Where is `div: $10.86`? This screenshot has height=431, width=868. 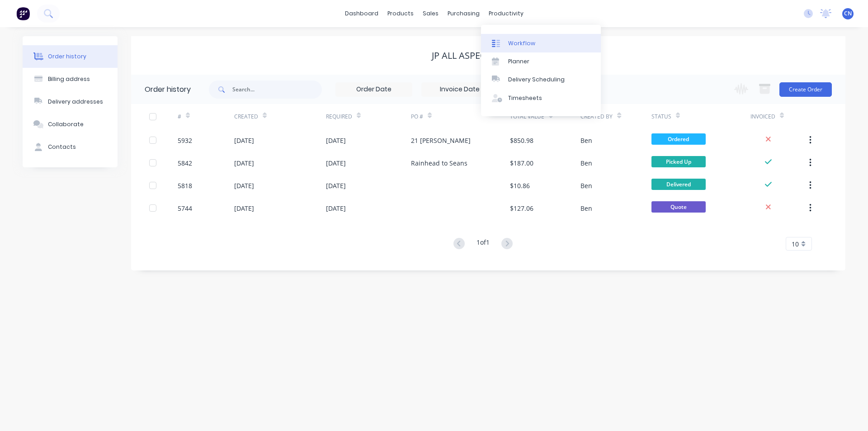
div: $10.86 is located at coordinates (520, 185).